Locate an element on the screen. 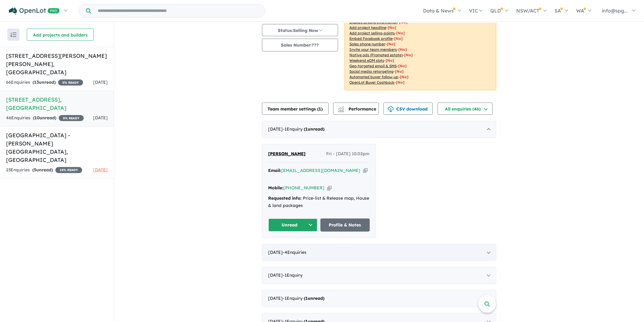 The width and height of the screenshot is (644, 322). button: Unread is located at coordinates (293, 225).